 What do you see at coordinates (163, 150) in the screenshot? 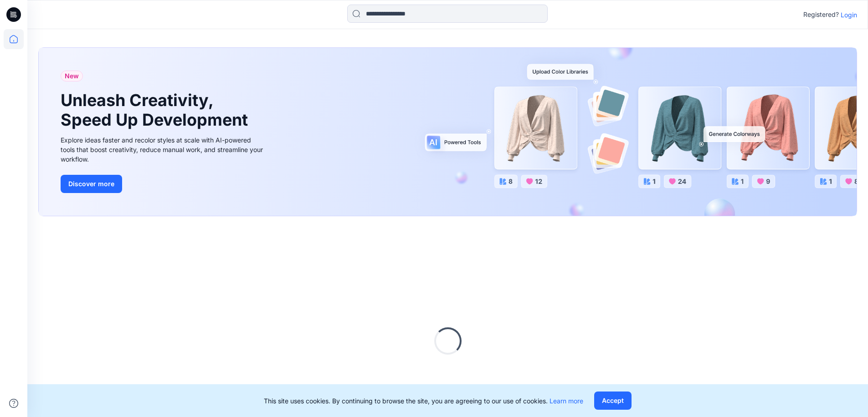
I see `div: Explore ideas faster and recolor styles at scale with AI-powered tools that boost creativity, red...` at bounding box center [163, 150].